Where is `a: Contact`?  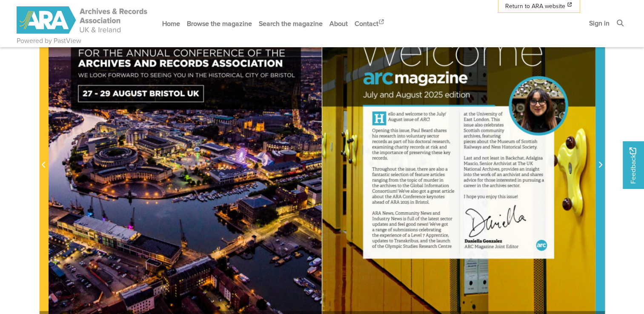
a: Contact is located at coordinates (370, 24).